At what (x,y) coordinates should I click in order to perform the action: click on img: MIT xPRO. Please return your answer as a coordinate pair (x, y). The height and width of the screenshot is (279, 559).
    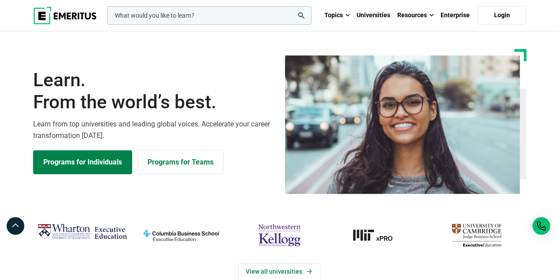
    Looking at the image, I should click on (378, 235).